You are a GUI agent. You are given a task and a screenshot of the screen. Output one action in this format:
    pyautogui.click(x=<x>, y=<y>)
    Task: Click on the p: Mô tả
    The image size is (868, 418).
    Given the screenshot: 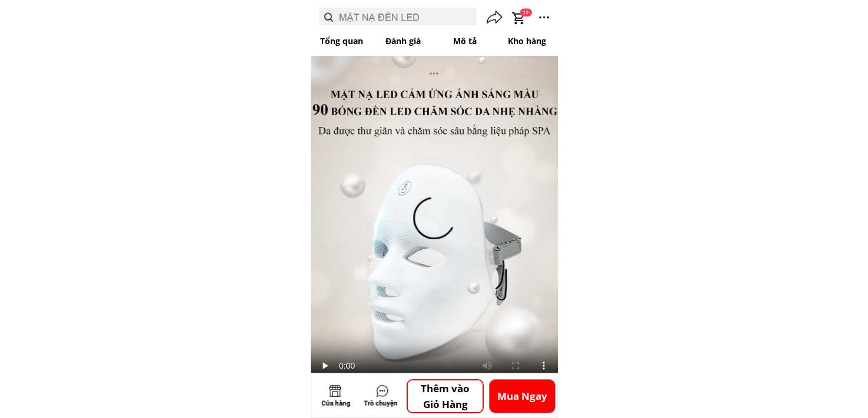 What is the action you would take?
    pyautogui.click(x=465, y=41)
    